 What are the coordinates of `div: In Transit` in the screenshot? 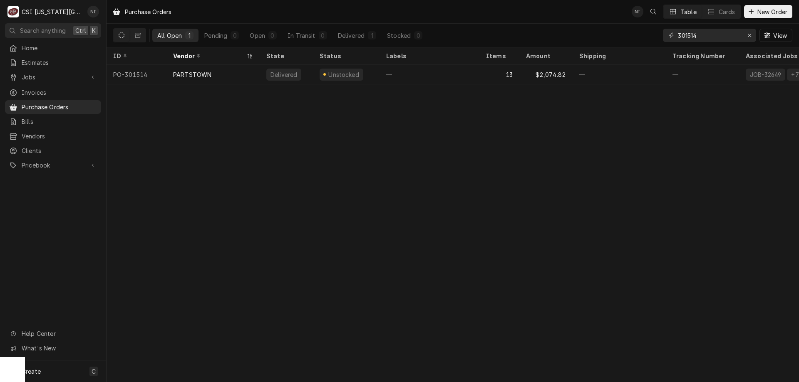 It's located at (301, 35).